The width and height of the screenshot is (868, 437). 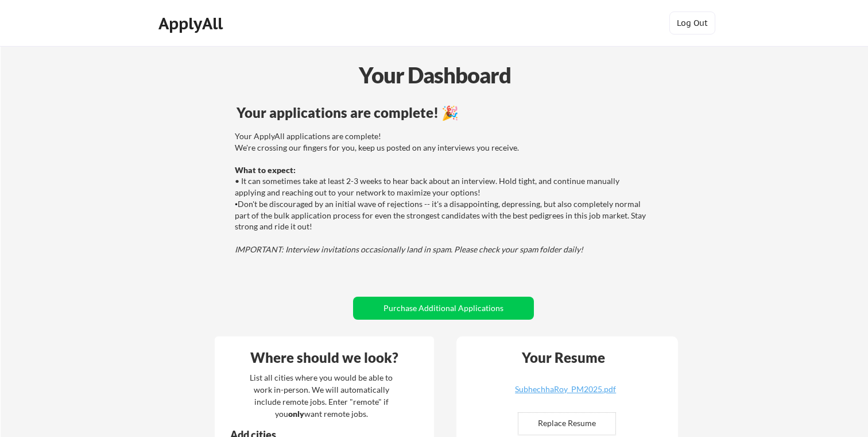 I want to click on strong: only, so click(x=296, y=413).